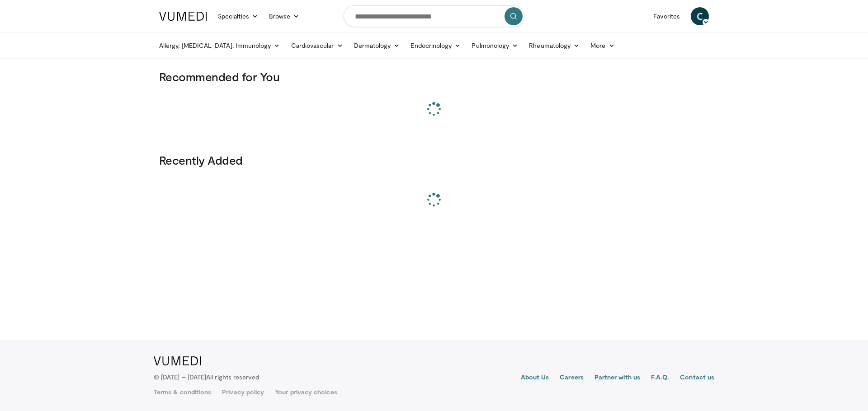 This screenshot has height=411, width=868. I want to click on a: Browse, so click(284, 16).